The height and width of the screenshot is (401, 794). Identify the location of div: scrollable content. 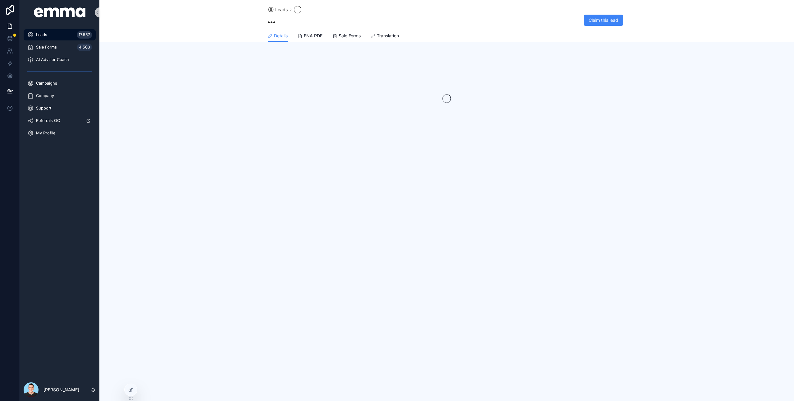
(60, 86).